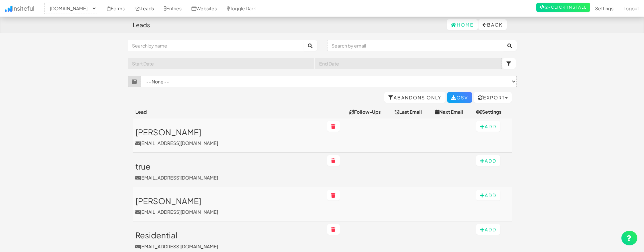 The image size is (644, 252). I want to click on button: Export, so click(493, 97).